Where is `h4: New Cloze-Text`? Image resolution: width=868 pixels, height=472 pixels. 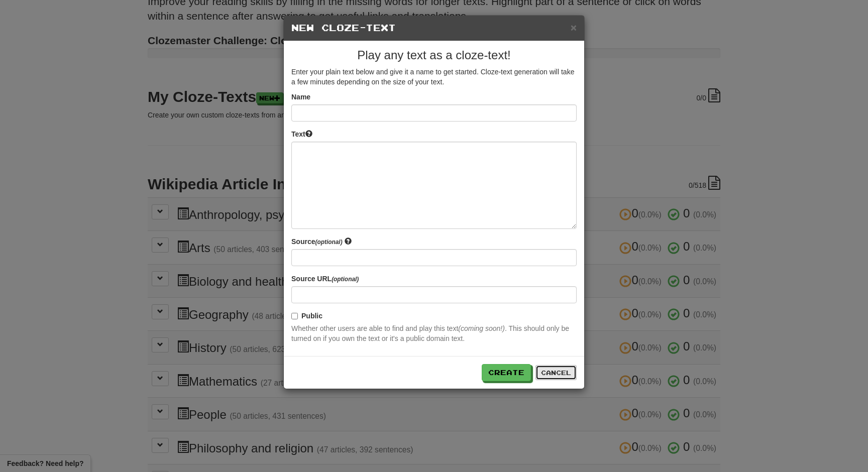
h4: New Cloze-Text is located at coordinates (434, 28).